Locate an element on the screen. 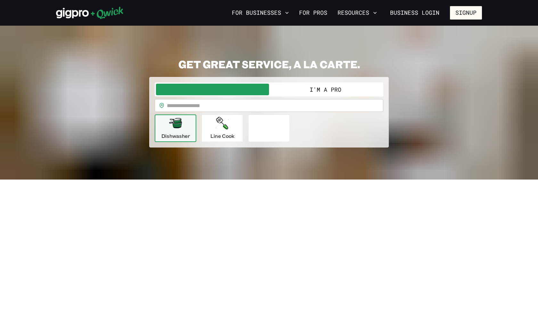 This screenshot has width=538, height=311. p: Dishwasher is located at coordinates (175, 136).